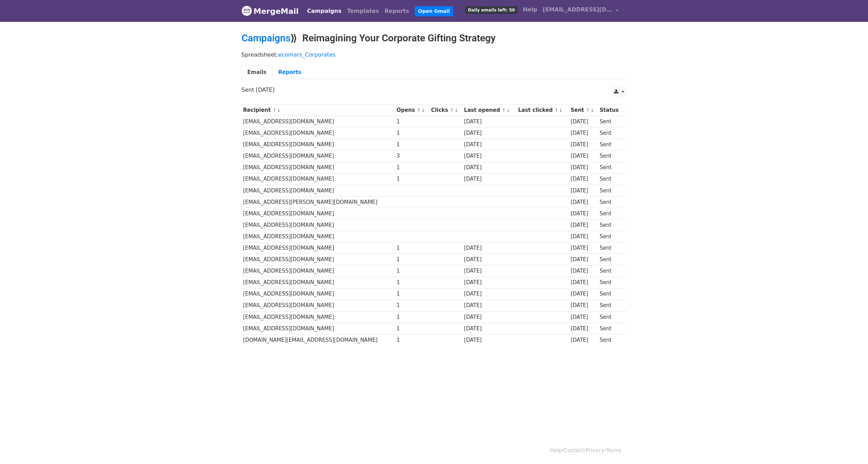 The image size is (868, 464). Describe the element at coordinates (584, 110) in the screenshot. I see `th: Sent` at that location.